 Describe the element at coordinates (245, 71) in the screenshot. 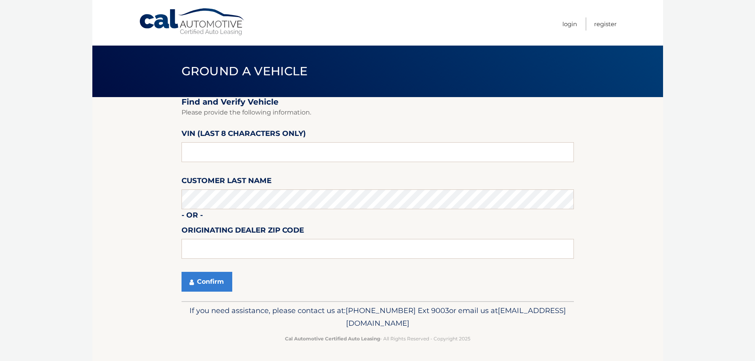

I see `span: Ground a Vehicle` at that location.